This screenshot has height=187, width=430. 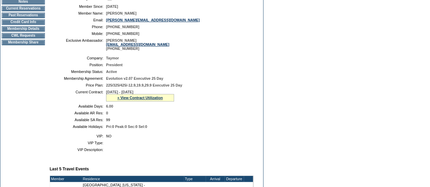 I want to click on td: CWL Requests, so click(x=23, y=36).